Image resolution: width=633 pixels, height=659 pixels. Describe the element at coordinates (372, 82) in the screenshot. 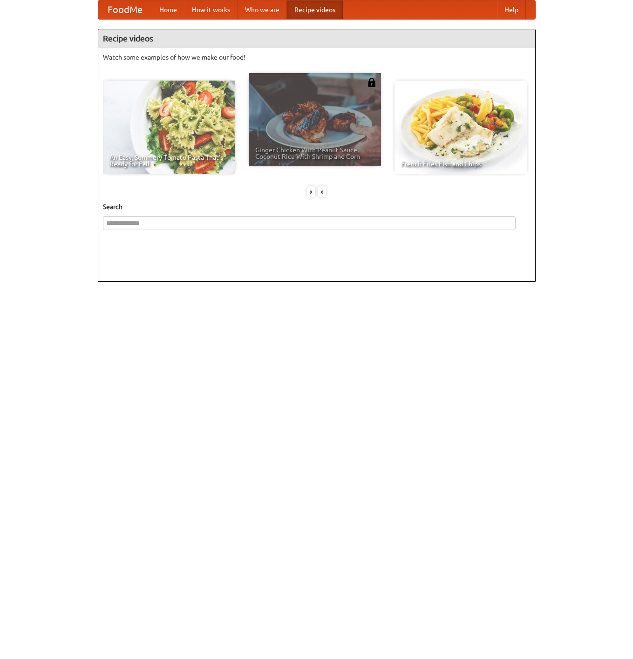

I see `img: 483408.png` at that location.